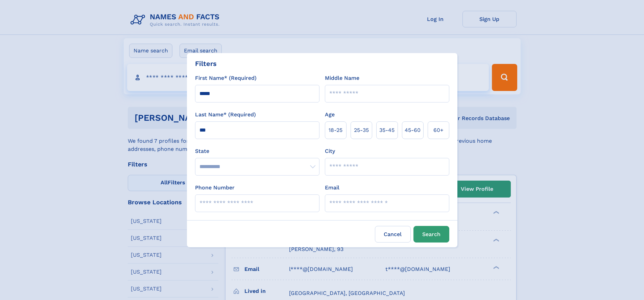 The image size is (644, 300). I want to click on label: City, so click(330, 151).